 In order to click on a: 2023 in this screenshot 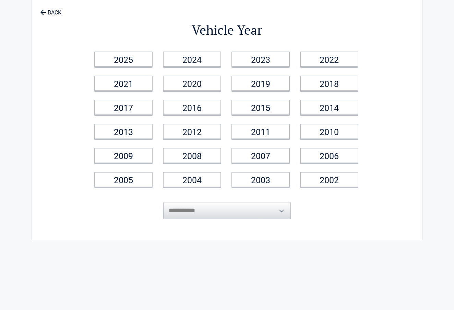, I will do `click(261, 59)`.